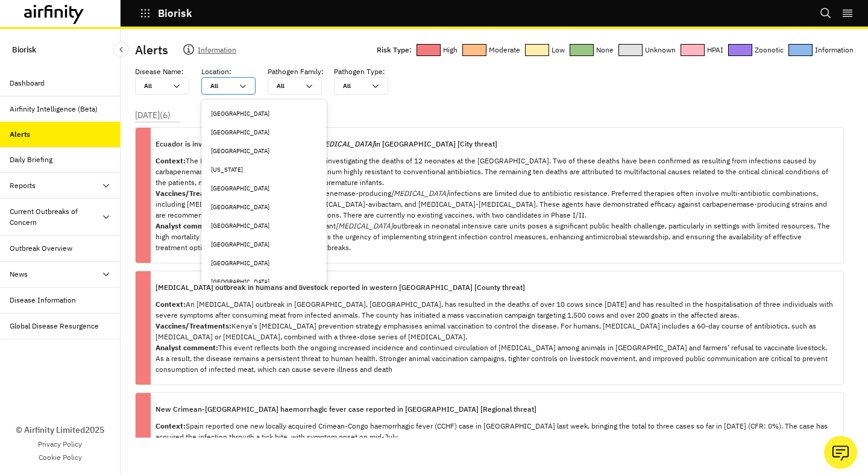 The width and height of the screenshot is (868, 475). What do you see at coordinates (715, 50) in the screenshot?
I see `p: HPAI` at bounding box center [715, 50].